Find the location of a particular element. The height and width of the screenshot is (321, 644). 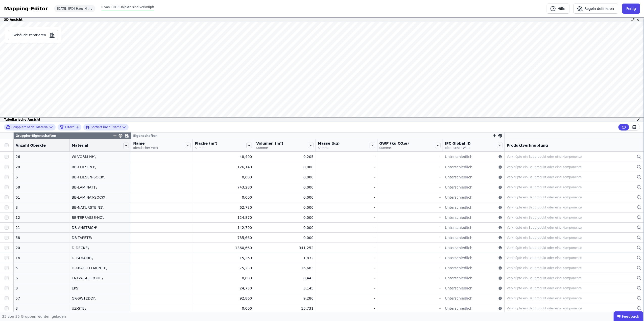

div: 341,252 is located at coordinates (285, 248).